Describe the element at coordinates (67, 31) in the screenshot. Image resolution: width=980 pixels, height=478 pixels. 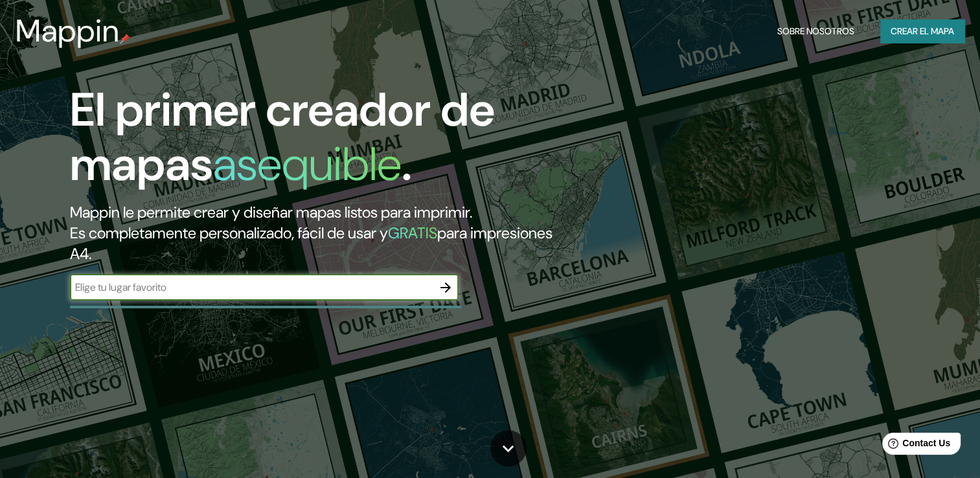
I see `h3: Mappin` at that location.